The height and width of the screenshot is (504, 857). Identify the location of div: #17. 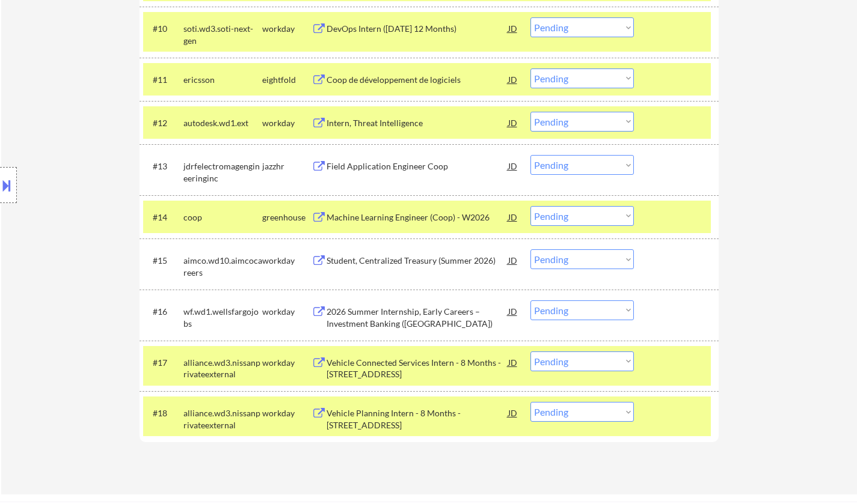
(163, 363).